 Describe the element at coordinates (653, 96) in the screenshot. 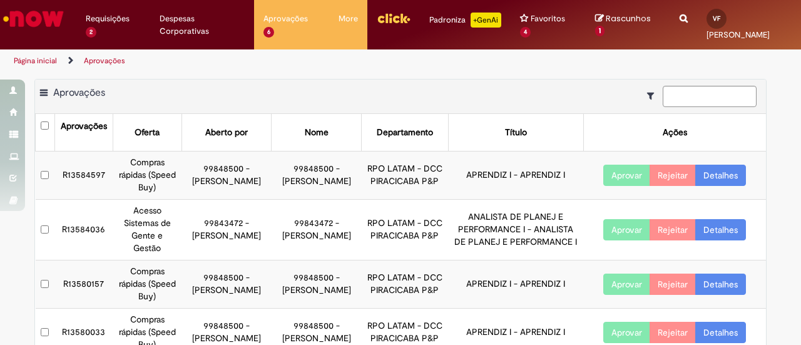

I see `i: Mostrar filtros para: Suas Solicitações` at that location.